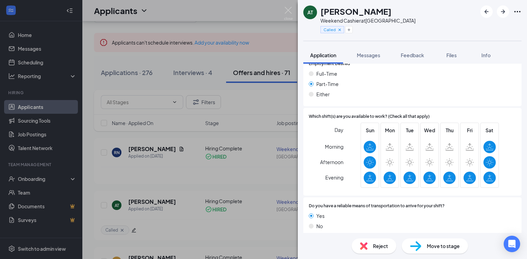  Describe the element at coordinates (451, 55) in the screenshot. I see `span: Files` at that location.